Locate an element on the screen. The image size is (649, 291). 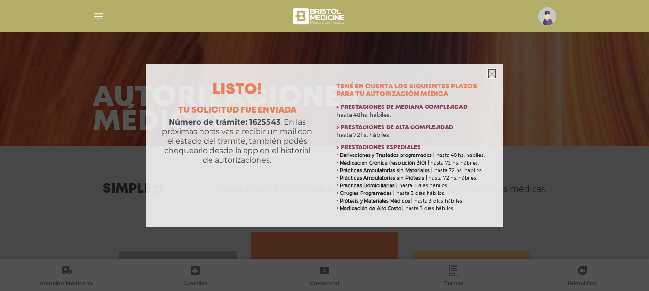
b: Cirugías Programadas | is located at coordinates (367, 193).